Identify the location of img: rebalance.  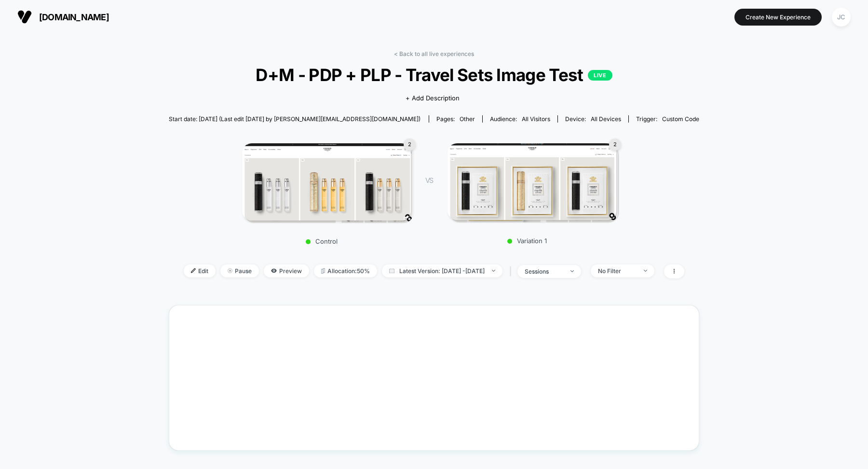
(323, 270).